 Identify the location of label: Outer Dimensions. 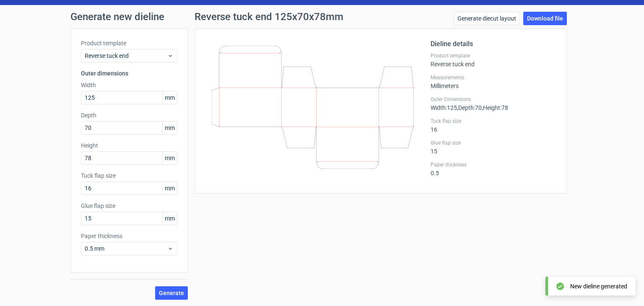
(494, 99).